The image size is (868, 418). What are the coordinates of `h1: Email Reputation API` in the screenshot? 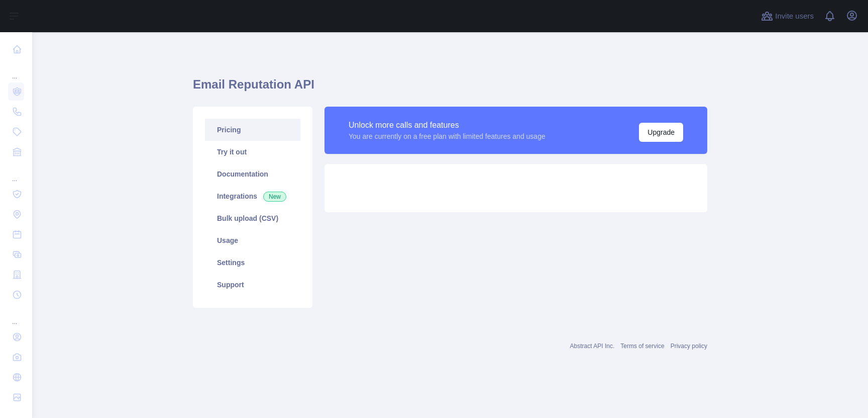 It's located at (450, 88).